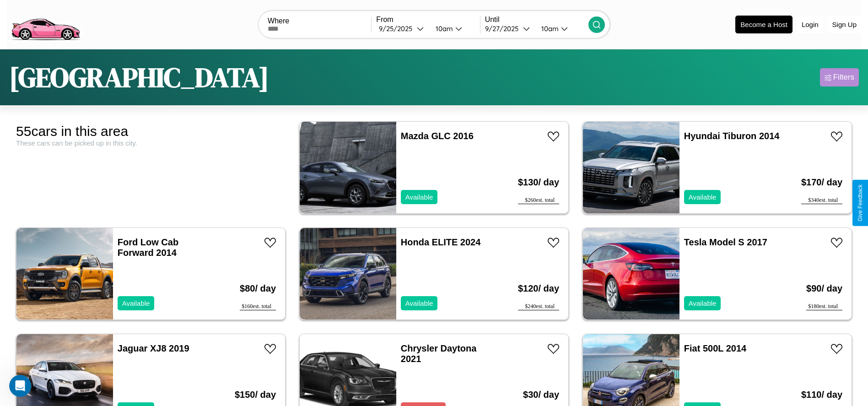 This screenshot has height=406, width=868. Describe the element at coordinates (258, 307) in the screenshot. I see `div: $ 160 est. total` at that location.